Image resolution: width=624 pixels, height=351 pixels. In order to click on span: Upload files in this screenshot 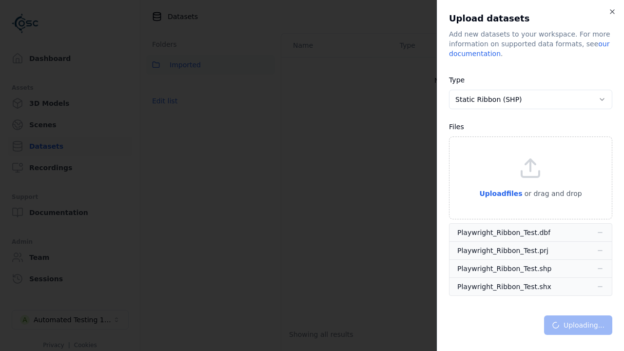, I will do `click(501, 194)`.